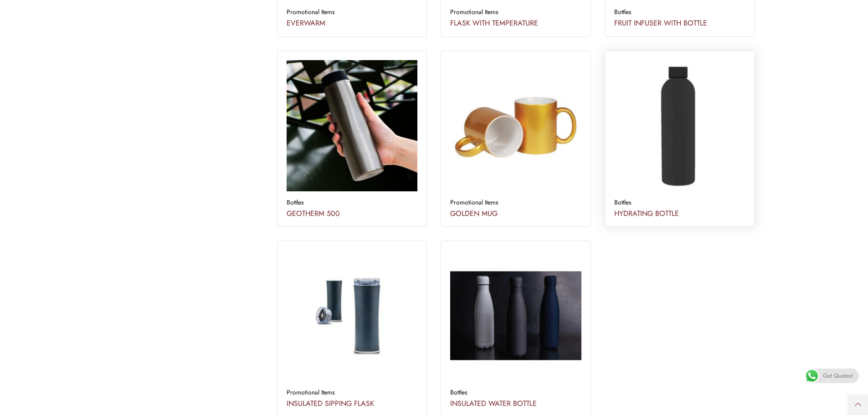 This screenshot has width=868, height=415. Describe the element at coordinates (838, 376) in the screenshot. I see `span: Get Quotes!` at that location.